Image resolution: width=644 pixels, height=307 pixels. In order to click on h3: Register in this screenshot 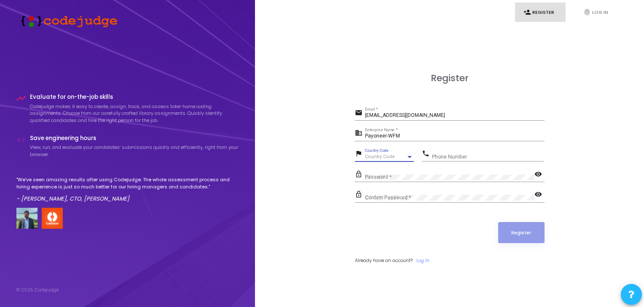, I will do `click(450, 78)`.